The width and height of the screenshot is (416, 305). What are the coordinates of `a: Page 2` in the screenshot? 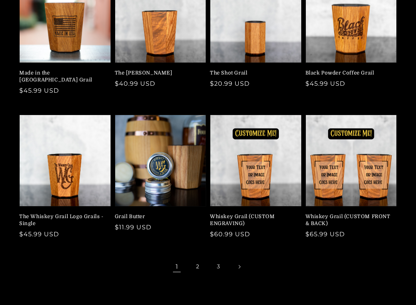 It's located at (198, 266).